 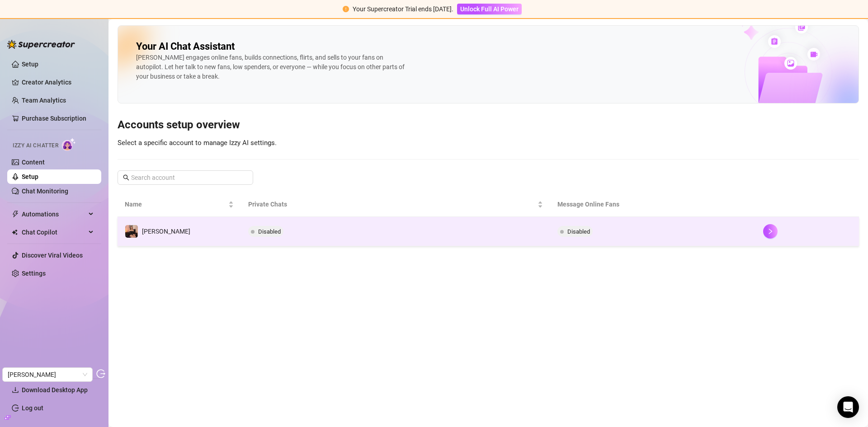 I want to click on a: Discover Viral Videos, so click(x=52, y=256).